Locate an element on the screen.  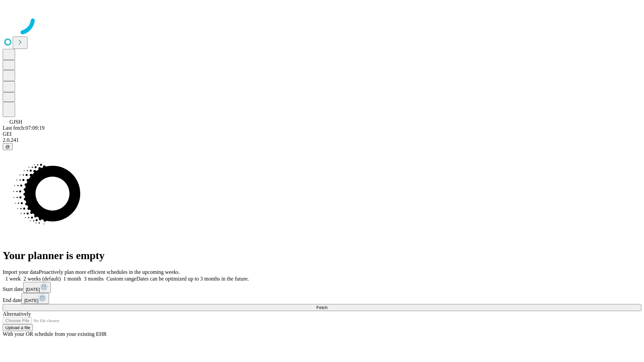
span: Import your data is located at coordinates (21, 272).